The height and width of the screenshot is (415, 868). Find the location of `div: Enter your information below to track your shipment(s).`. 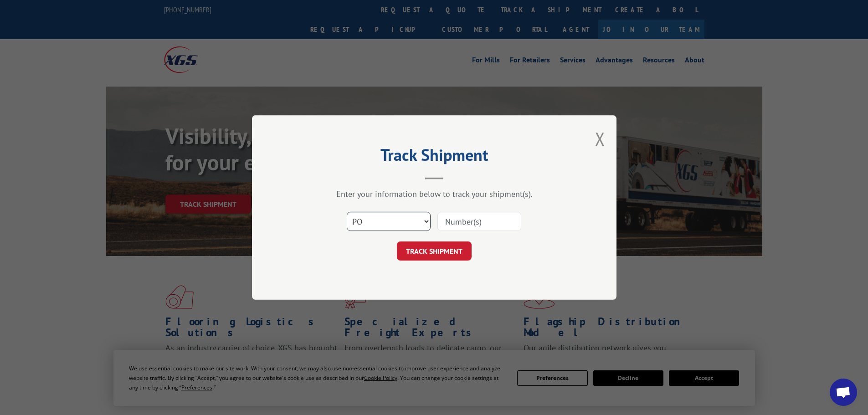

div: Enter your information below to track your shipment(s). is located at coordinates (434, 194).